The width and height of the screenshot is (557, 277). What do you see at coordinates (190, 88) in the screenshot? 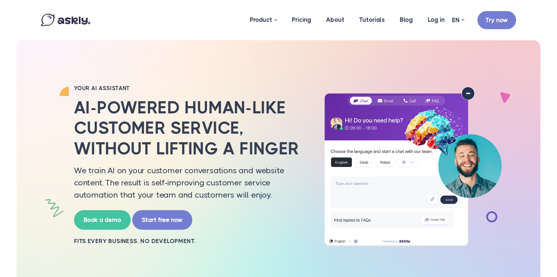
I see `h2: YOUR AI ASSISTANT` at bounding box center [190, 88].